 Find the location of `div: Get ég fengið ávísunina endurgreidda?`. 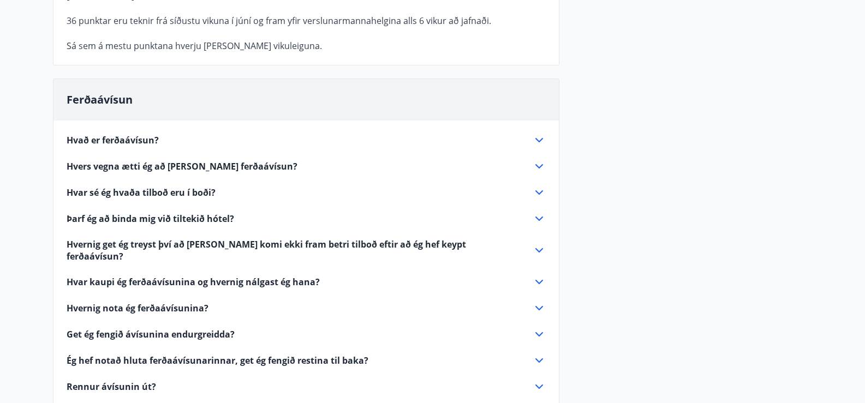

div: Get ég fengið ávísunina endurgreidda? is located at coordinates (306, 334).